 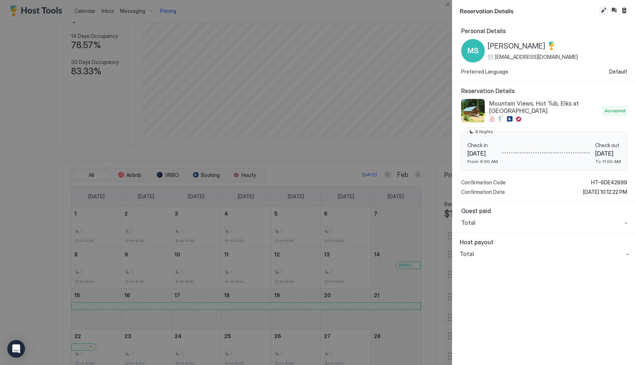 What do you see at coordinates (483, 183) in the screenshot?
I see `span: Confirmation Code` at bounding box center [483, 183].